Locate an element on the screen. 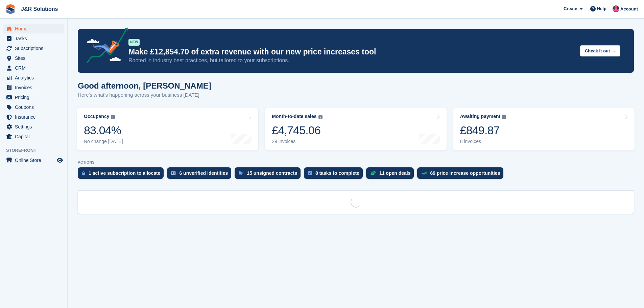 The image size is (644, 308). span: Account is located at coordinates (629, 9).